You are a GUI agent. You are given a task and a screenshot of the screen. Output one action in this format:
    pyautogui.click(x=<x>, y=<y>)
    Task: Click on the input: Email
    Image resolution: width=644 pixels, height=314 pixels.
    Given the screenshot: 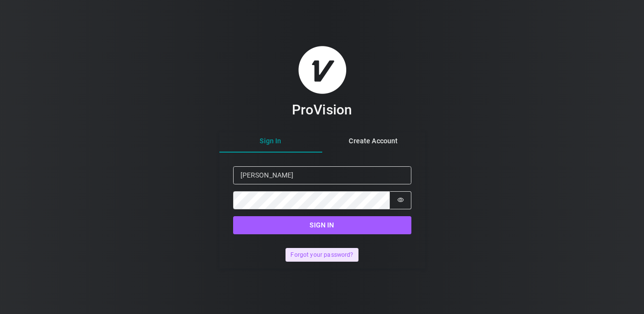 What is the action you would take?
    pyautogui.click(x=322, y=175)
    